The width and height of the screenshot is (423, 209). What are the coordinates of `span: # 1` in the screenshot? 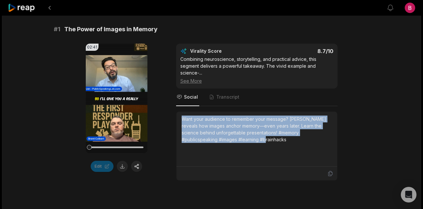 It's located at (57, 29).